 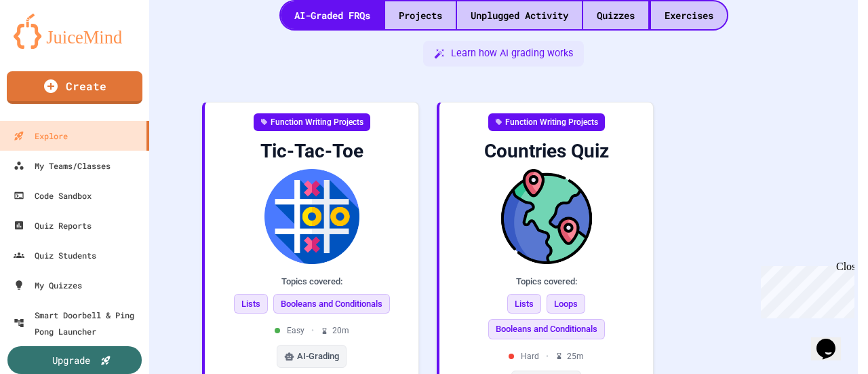 I want to click on div: Projects, so click(x=420, y=15).